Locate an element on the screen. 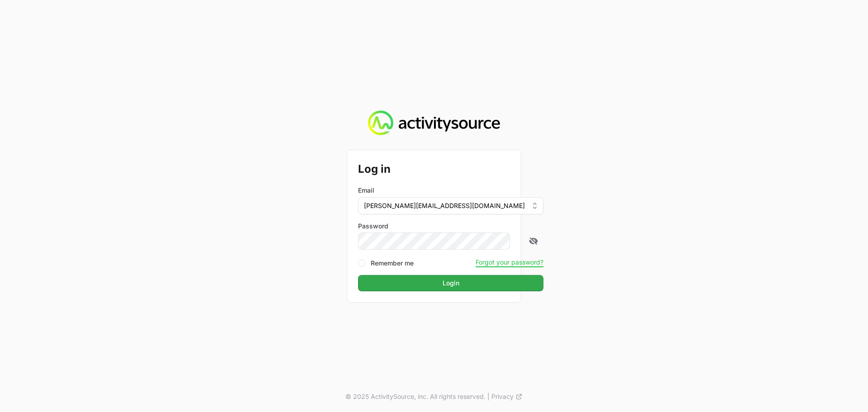  span: Login is located at coordinates (451, 283).